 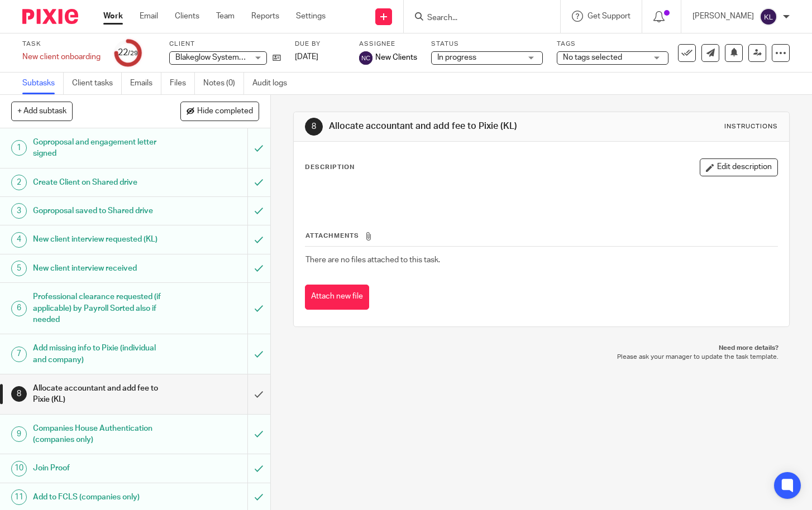 What do you see at coordinates (100, 354) in the screenshot?
I see `h1: Add missing info to Pixie (individual and company)` at bounding box center [100, 354].